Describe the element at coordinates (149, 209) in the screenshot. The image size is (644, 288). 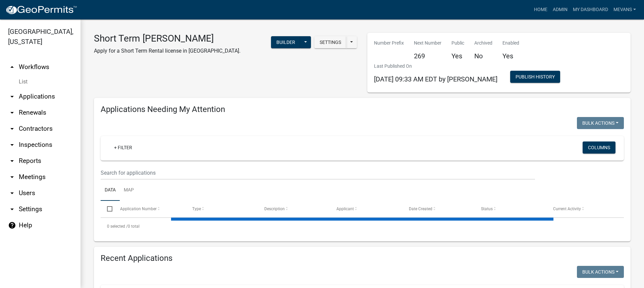
I see `datatable-header-cell: Application Number` at that location.